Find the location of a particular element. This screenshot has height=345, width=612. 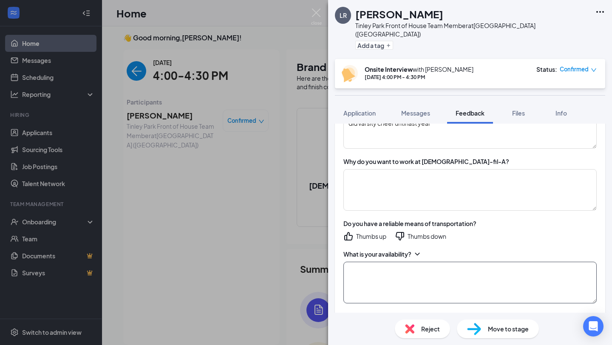

div: What is your availability? is located at coordinates (378, 254).